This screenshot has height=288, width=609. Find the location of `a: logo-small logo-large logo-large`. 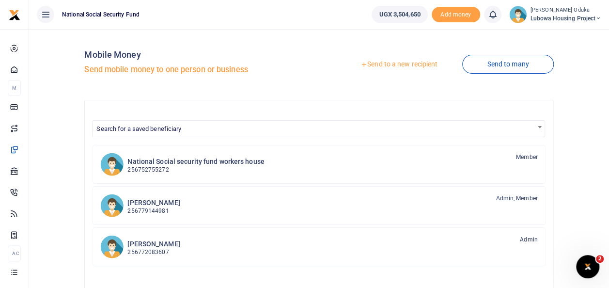

a: logo-small logo-large logo-large is located at coordinates (15, 14).